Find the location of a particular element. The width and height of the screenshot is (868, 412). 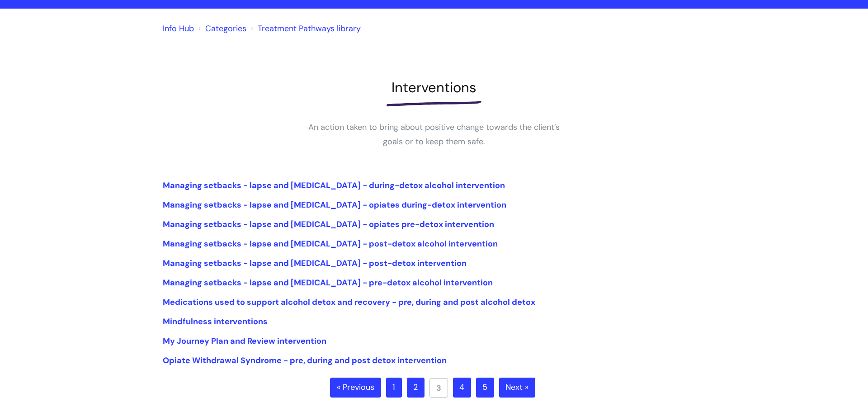

a: « Previous is located at coordinates (356, 387).